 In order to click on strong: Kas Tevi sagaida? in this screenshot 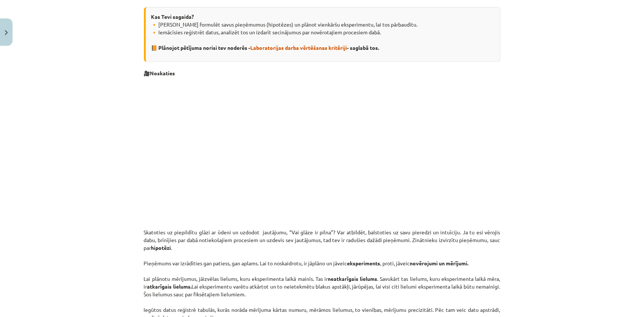, I will do `click(173, 17)`.